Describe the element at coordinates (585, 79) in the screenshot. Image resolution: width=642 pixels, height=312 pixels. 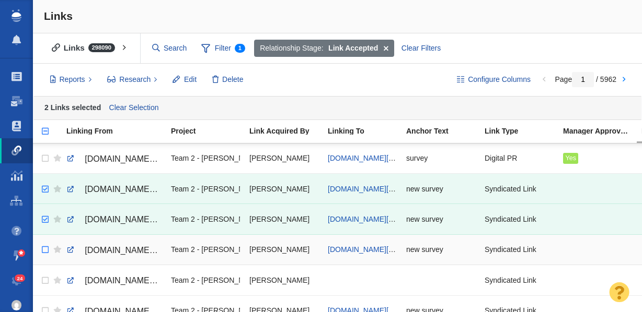
I see `span: Page / 5962` at that location.